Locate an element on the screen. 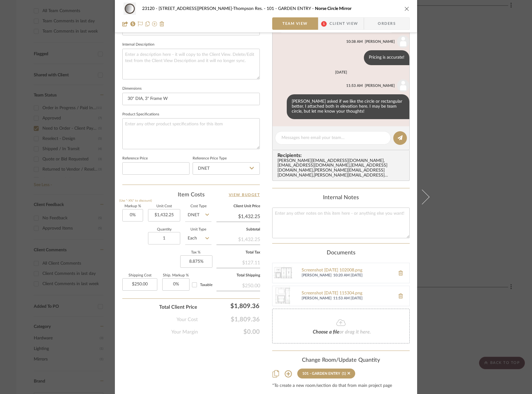  span: Taxable is located at coordinates (206, 285).